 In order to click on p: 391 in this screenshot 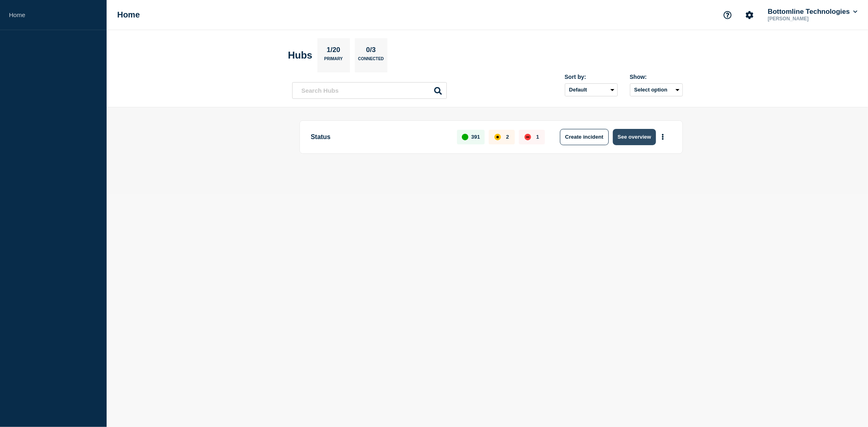, I will do `click(476, 137)`.